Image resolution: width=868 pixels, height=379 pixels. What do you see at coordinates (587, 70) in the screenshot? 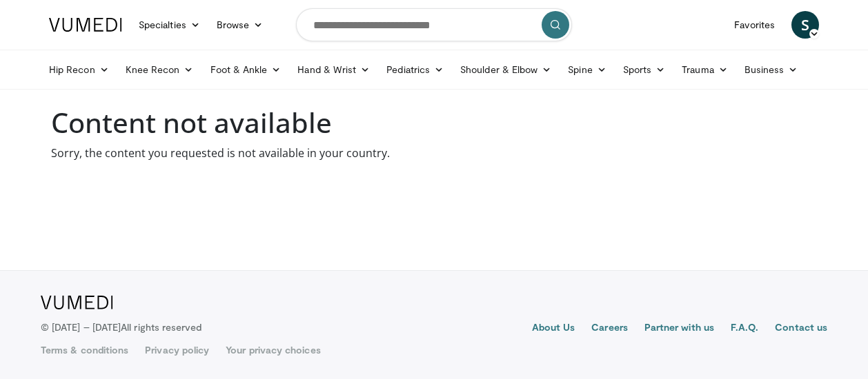
I see `a: Spine` at bounding box center [587, 70].